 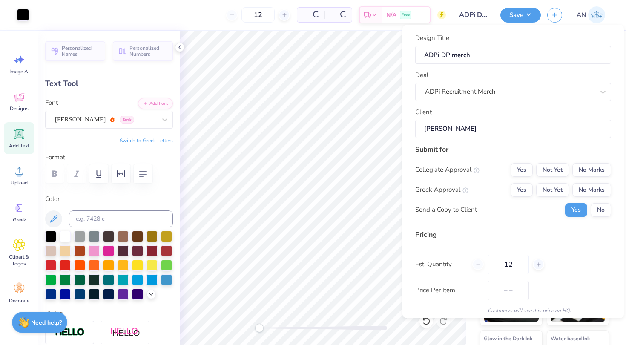 What do you see at coordinates (19, 260) in the screenshot?
I see `span: Clipart & logos` at bounding box center [19, 260].